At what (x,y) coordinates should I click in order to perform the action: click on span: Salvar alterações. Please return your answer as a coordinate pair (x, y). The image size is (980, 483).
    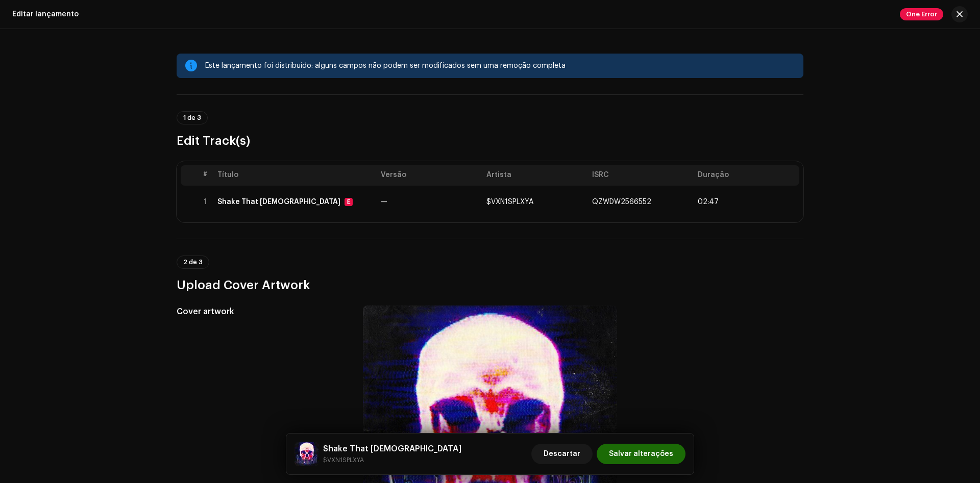
    Looking at the image, I should click on (641, 454).